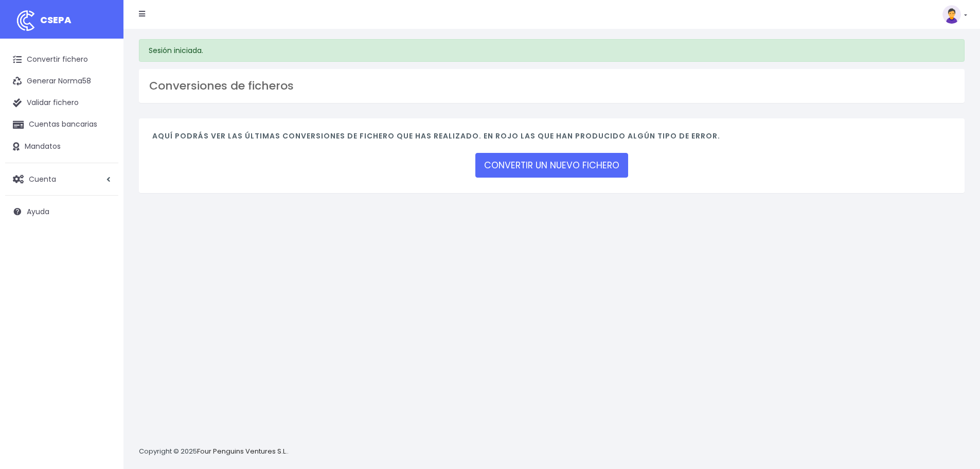 This screenshot has width=980, height=469. Describe the element at coordinates (951, 15) in the screenshot. I see `img: profile` at that location.